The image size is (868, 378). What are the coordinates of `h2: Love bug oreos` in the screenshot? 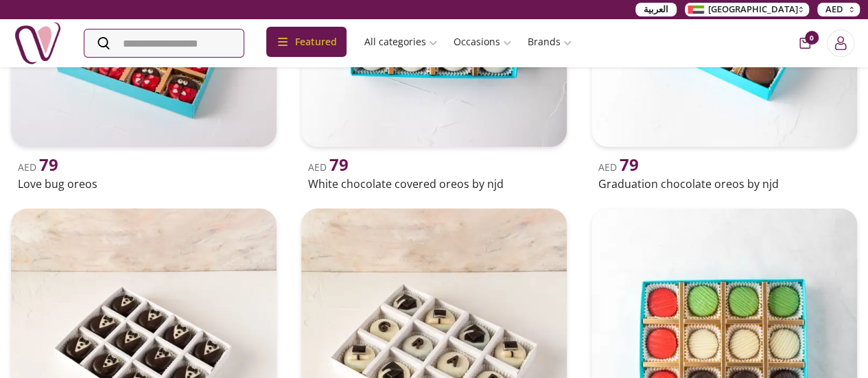 It's located at (143, 184).